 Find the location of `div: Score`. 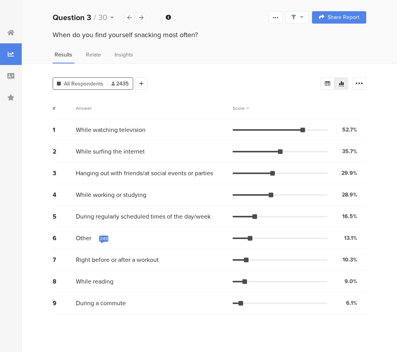

div: Score is located at coordinates (241, 108).